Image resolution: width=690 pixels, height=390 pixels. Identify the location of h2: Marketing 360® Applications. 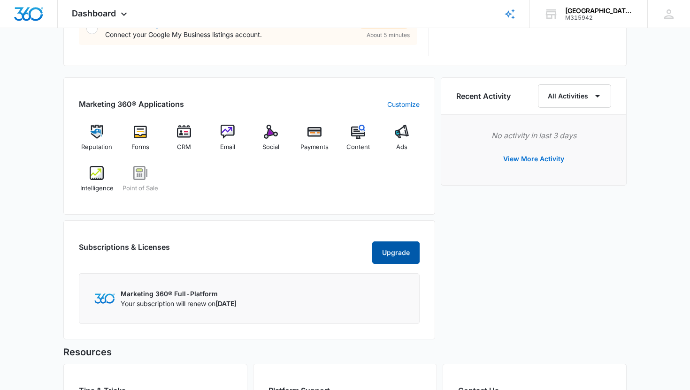
(131, 104).